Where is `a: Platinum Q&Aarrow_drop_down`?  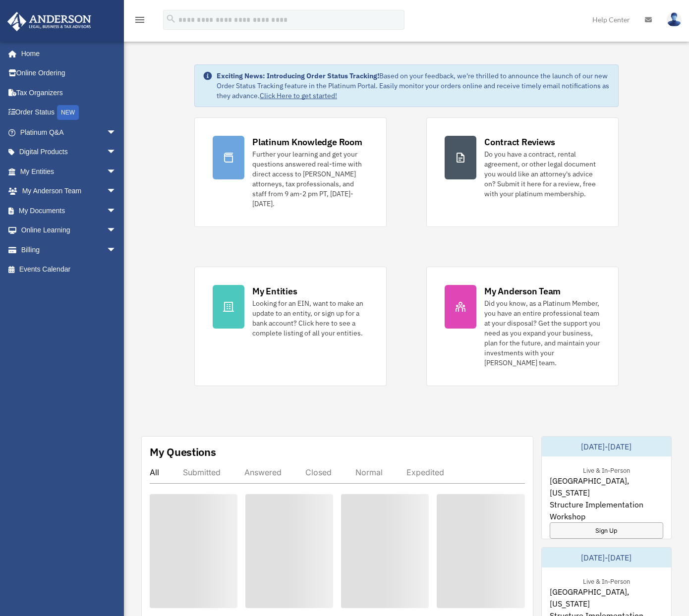
a: Platinum Q&Aarrow_drop_down is located at coordinates (69, 132).